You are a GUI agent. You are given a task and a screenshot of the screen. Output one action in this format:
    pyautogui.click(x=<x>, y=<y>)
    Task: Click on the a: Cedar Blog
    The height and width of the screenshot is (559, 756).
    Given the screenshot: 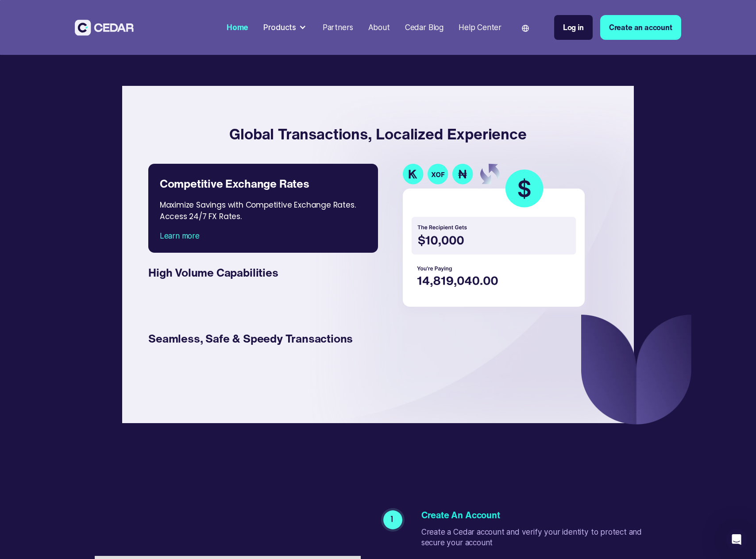 What is the action you would take?
    pyautogui.click(x=424, y=27)
    